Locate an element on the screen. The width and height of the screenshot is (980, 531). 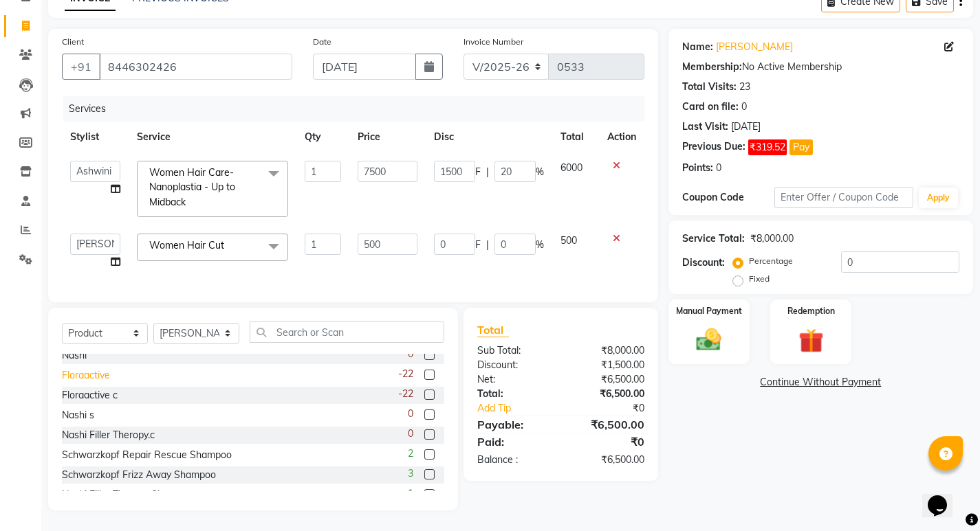
a: Add Tip is located at coordinates (522, 409).